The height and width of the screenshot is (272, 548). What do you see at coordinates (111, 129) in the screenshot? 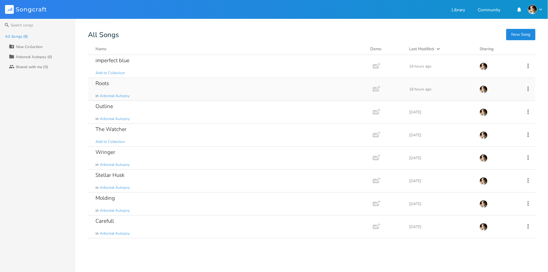
I see `div: The Watcher` at bounding box center [111, 129].